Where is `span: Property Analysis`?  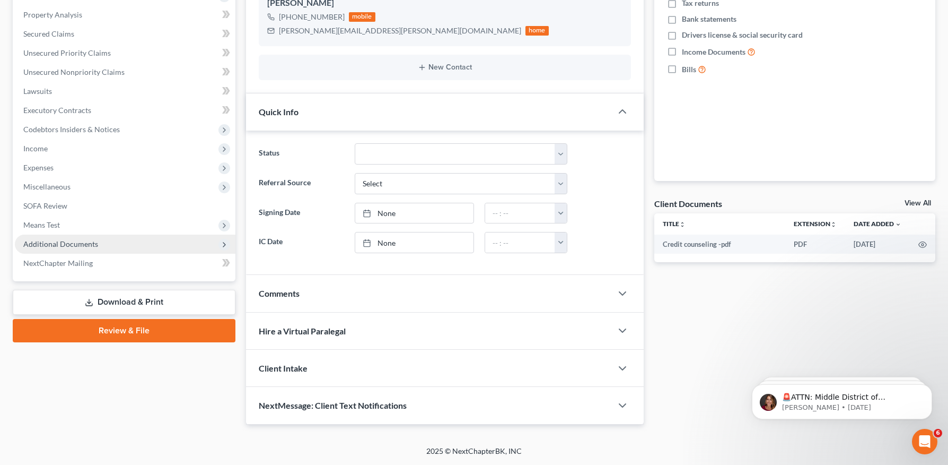
span: Property Analysis is located at coordinates (53, 14).